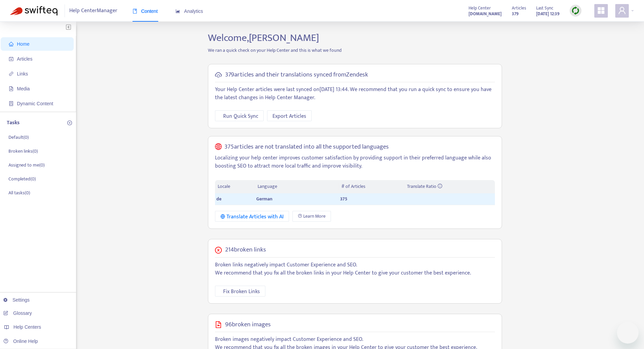 This screenshot has height=349, width=644. What do you see at coordinates (239, 116) in the screenshot?
I see `button: Run Quick Sync` at bounding box center [239, 116].